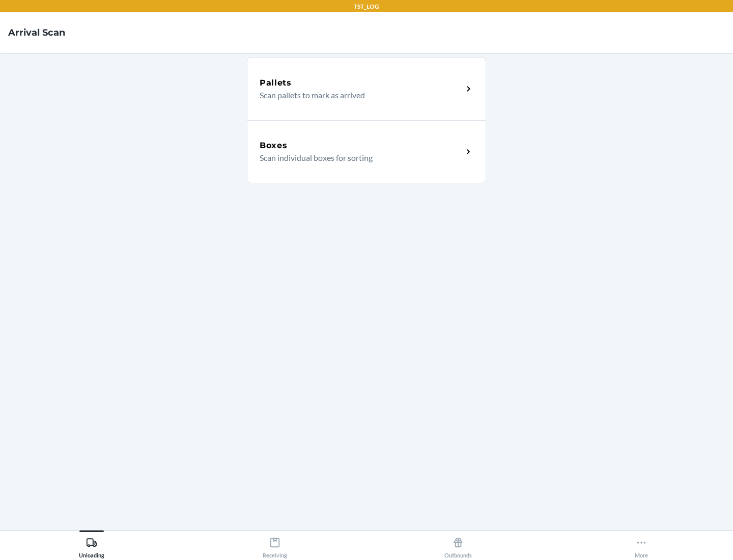  I want to click on h5: Pallets, so click(275, 83).